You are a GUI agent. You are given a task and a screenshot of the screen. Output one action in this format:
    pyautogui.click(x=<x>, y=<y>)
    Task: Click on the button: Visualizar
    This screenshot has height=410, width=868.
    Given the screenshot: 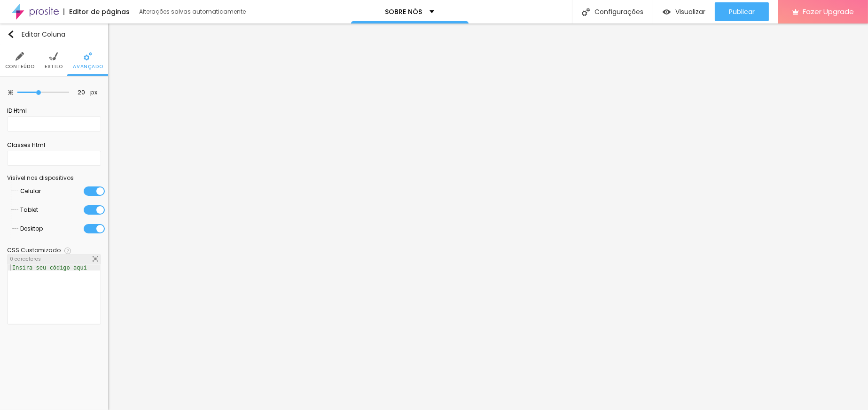 What is the action you would take?
    pyautogui.click(x=683, y=12)
    